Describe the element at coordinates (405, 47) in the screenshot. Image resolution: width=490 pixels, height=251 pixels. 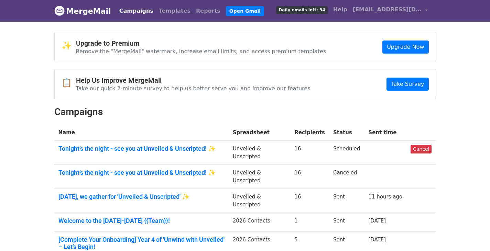
I see `a: Upgrade Now` at that location.